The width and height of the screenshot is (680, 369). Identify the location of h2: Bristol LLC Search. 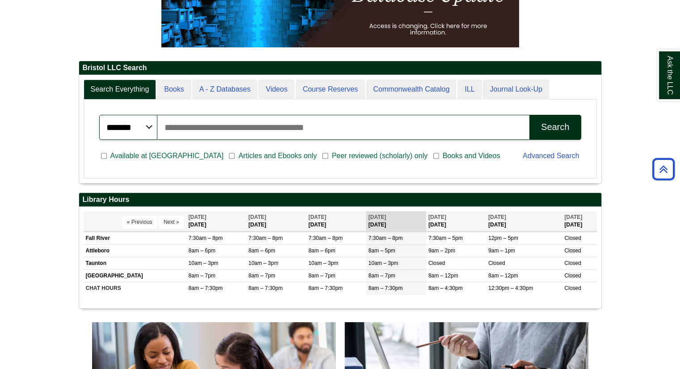
(340, 68).